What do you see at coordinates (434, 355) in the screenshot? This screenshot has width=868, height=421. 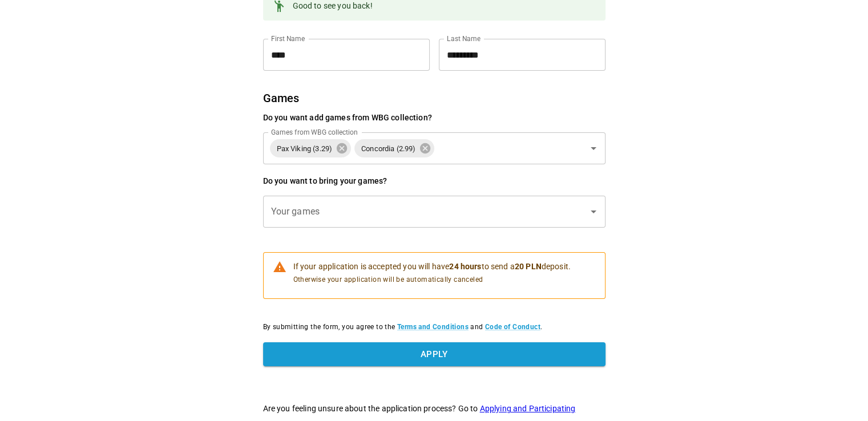 I see `button: Apply` at bounding box center [434, 355].